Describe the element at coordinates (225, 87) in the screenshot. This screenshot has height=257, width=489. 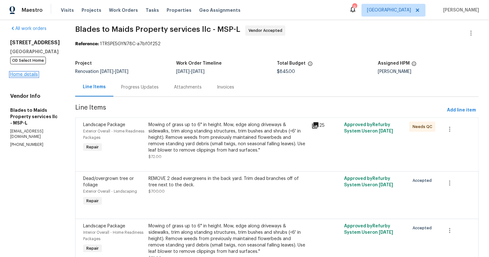
I see `div: Invoices` at that location.